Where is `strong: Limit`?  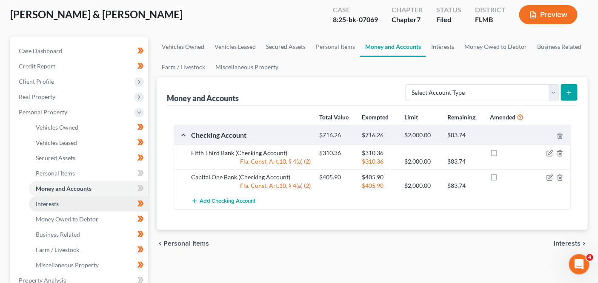 strong: Limit is located at coordinates (412, 117).